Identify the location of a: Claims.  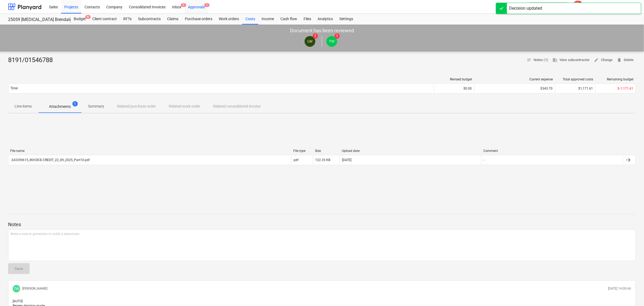
(173, 19).